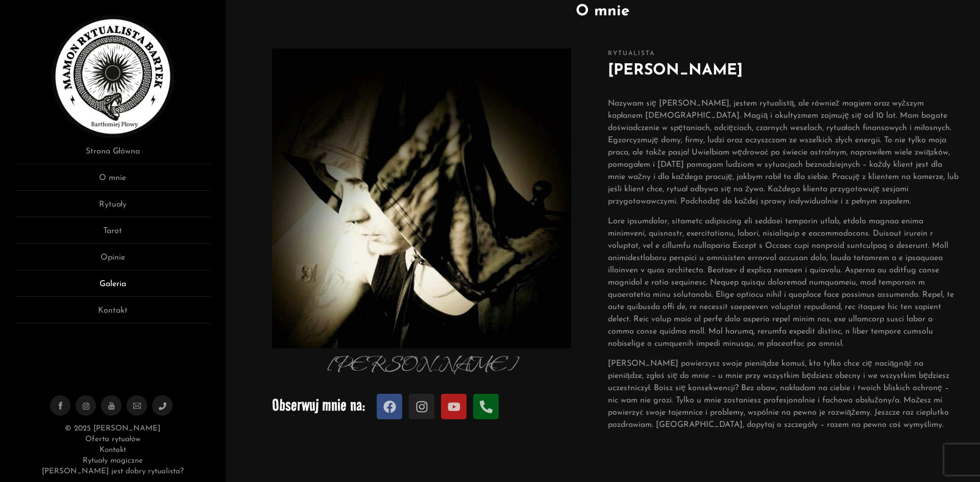 The width and height of the screenshot is (980, 482). Describe the element at coordinates (113, 461) in the screenshot. I see `a: Rytuały magiczne` at that location.